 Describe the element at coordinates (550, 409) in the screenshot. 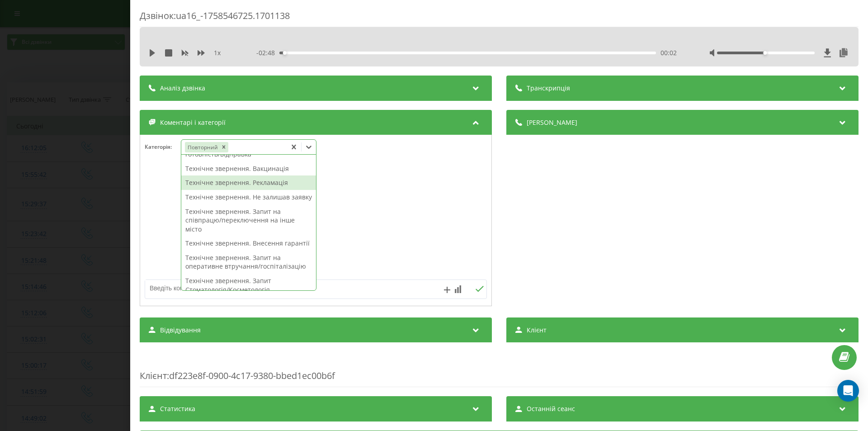

I see `span: Останній сеанс` at that location.